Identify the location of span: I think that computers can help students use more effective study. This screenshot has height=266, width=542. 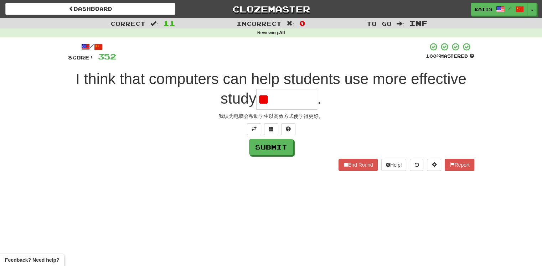
(271, 89).